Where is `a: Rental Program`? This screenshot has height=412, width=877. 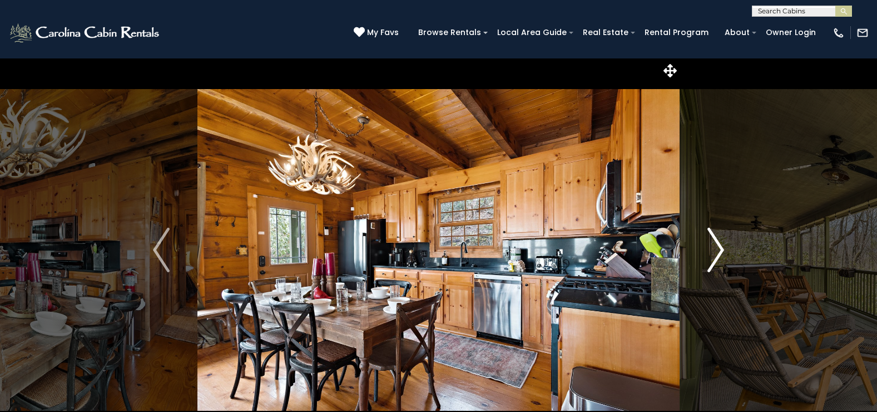
a: Rental Program is located at coordinates (676, 32).